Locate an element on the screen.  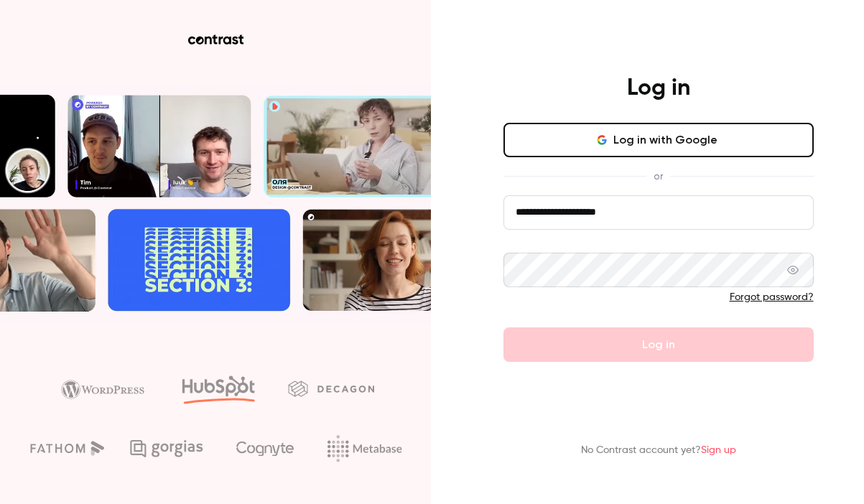
button: Log in with Google is located at coordinates (659, 140).